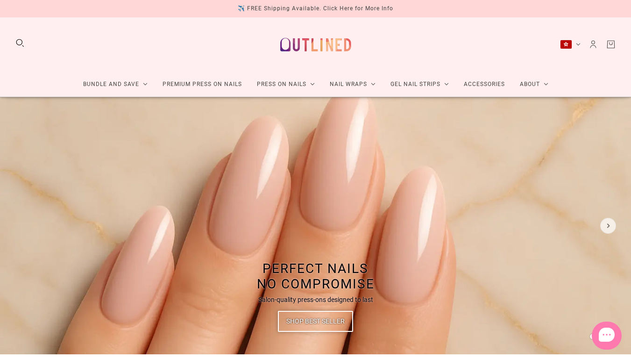  Describe the element at coordinates (570, 44) in the screenshot. I see `button: Hong Kong SAR` at that location.